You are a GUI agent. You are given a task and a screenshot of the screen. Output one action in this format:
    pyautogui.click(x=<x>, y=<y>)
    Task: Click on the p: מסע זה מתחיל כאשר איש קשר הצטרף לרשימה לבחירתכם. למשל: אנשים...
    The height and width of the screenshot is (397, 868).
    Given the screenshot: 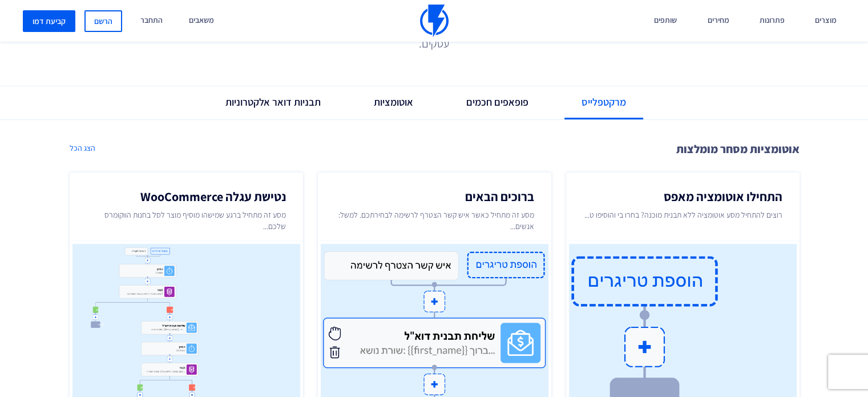 What is the action you would take?
    pyautogui.click(x=434, y=221)
    